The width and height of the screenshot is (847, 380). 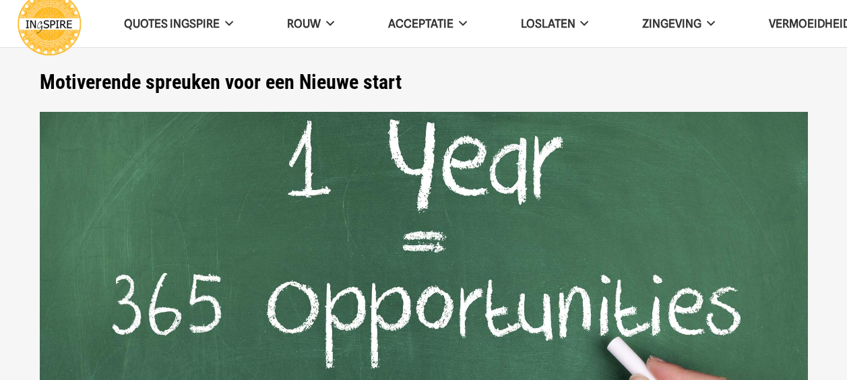 What do you see at coordinates (672, 24) in the screenshot?
I see `span: Zingeving` at bounding box center [672, 24].